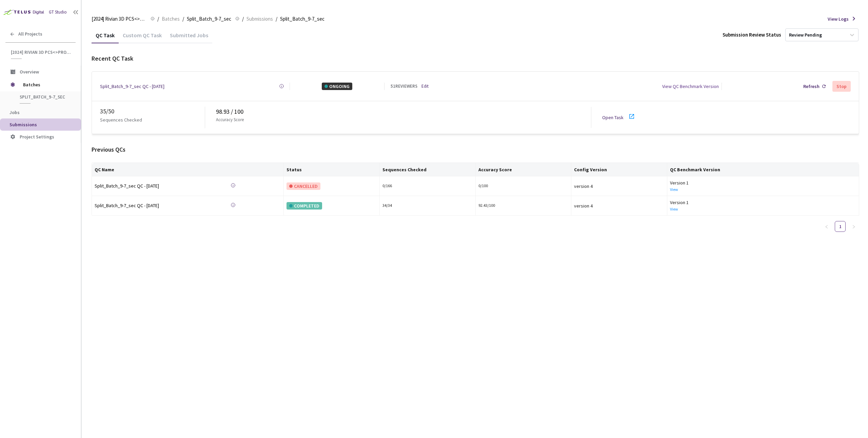  I want to click on span: Jobs, so click(15, 112).